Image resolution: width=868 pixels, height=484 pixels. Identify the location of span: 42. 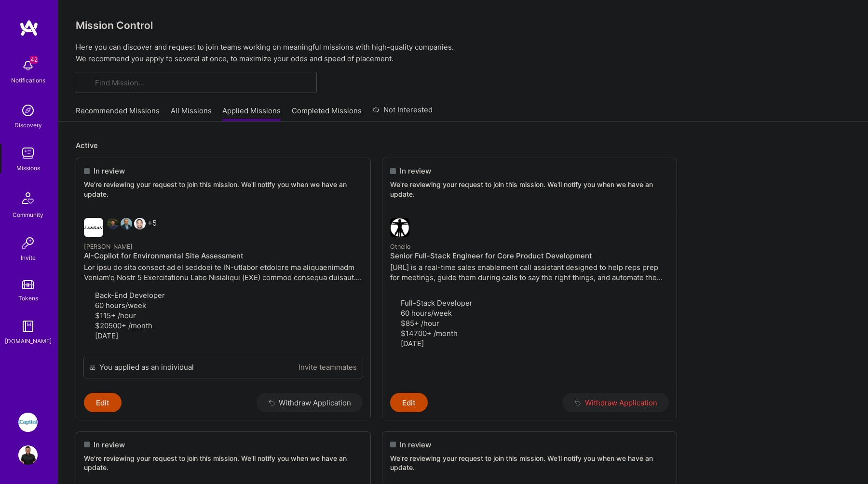
(33, 60).